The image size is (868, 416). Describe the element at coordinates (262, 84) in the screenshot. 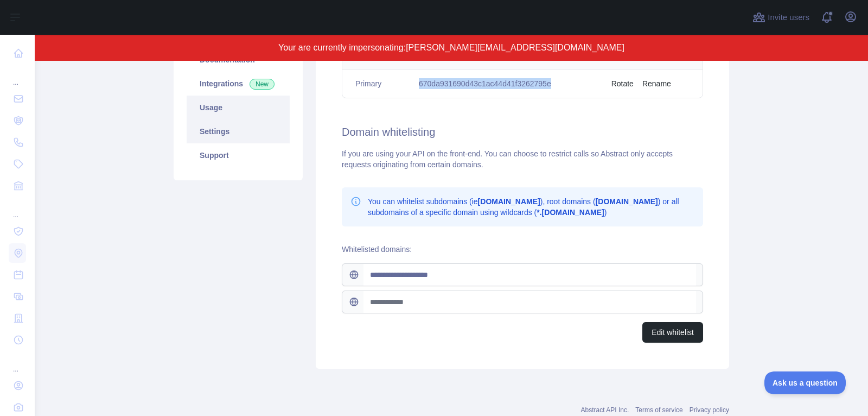

I see `span: New` at that location.